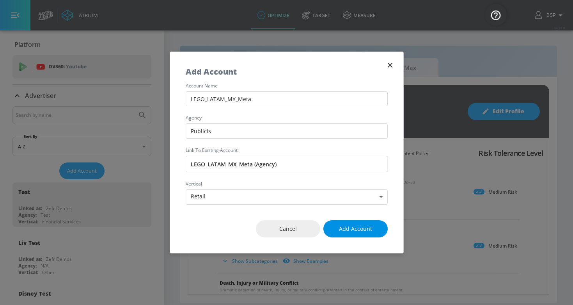 Image resolution: width=573 pixels, height=305 pixels. What do you see at coordinates (287, 131) in the screenshot?
I see `input: Enter agency name` at bounding box center [287, 131].